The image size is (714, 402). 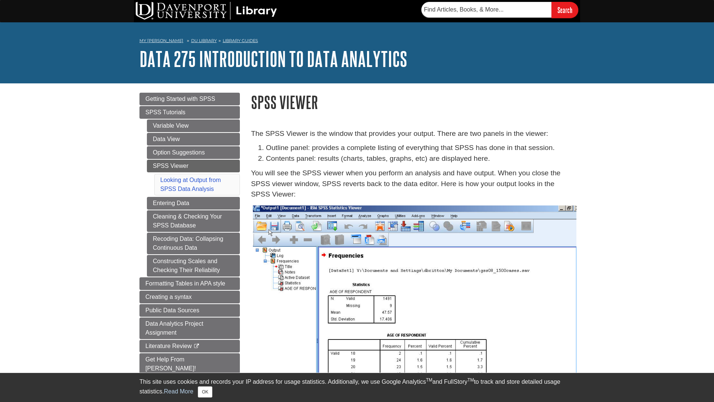 What do you see at coordinates (565, 10) in the screenshot?
I see `input: Search` at bounding box center [565, 10].